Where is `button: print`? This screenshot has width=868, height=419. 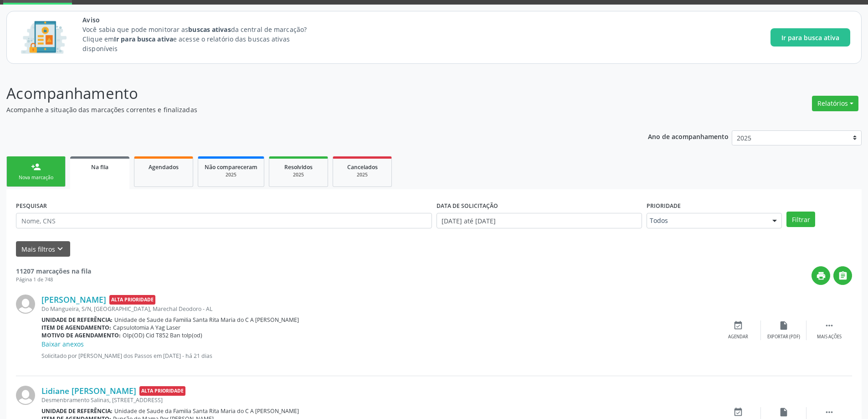
button: print is located at coordinates (820, 275).